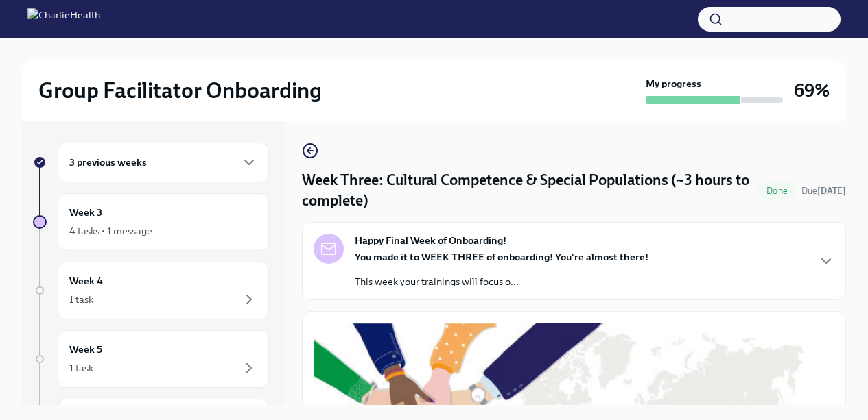  I want to click on div: 4 tasks • 1 message, so click(110, 231).